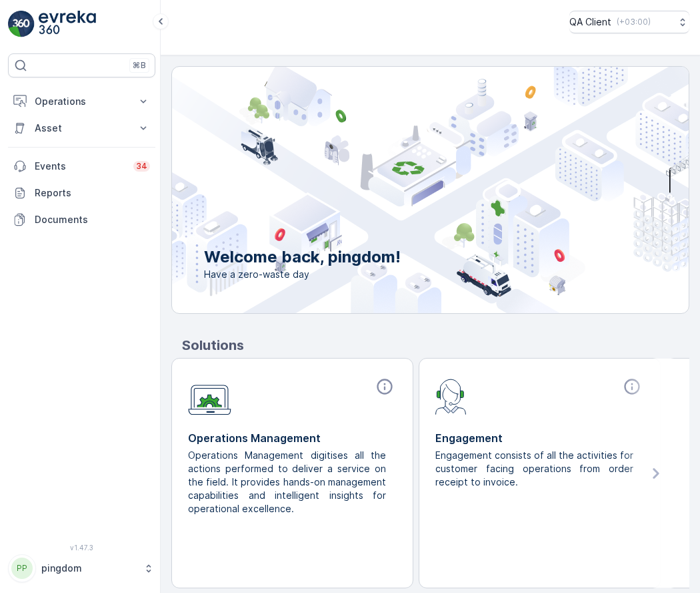 The width and height of the screenshot is (700, 593). Describe the element at coordinates (287, 482) in the screenshot. I see `p: Operations Management digitises all the actions performed to deliver a service on the field. It p...` at that location.